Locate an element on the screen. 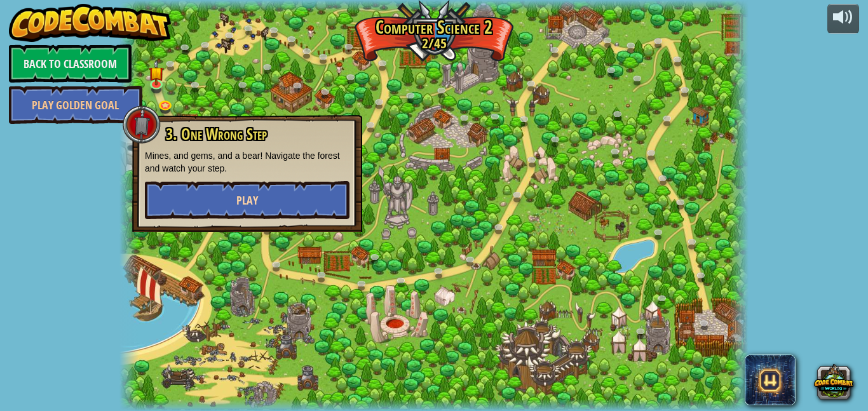 The width and height of the screenshot is (868, 411). a: Back to Classroom is located at coordinates (70, 63).